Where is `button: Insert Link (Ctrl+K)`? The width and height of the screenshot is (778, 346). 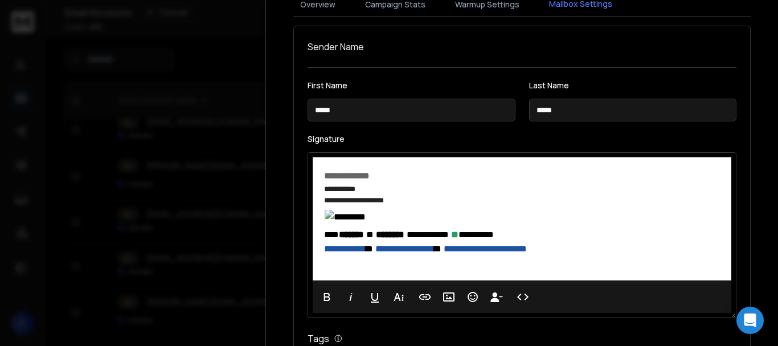
button: Insert Link (Ctrl+K) is located at coordinates (425, 297).